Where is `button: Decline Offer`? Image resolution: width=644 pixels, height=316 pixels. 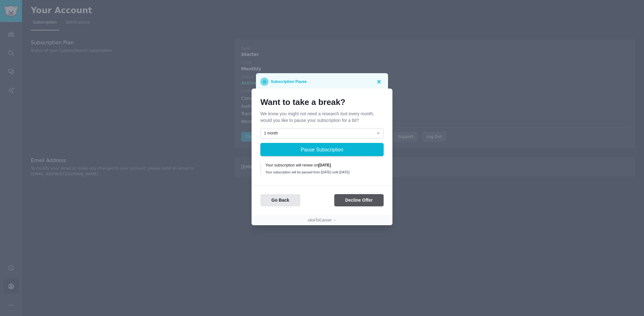 button: Decline Offer is located at coordinates (359, 200).